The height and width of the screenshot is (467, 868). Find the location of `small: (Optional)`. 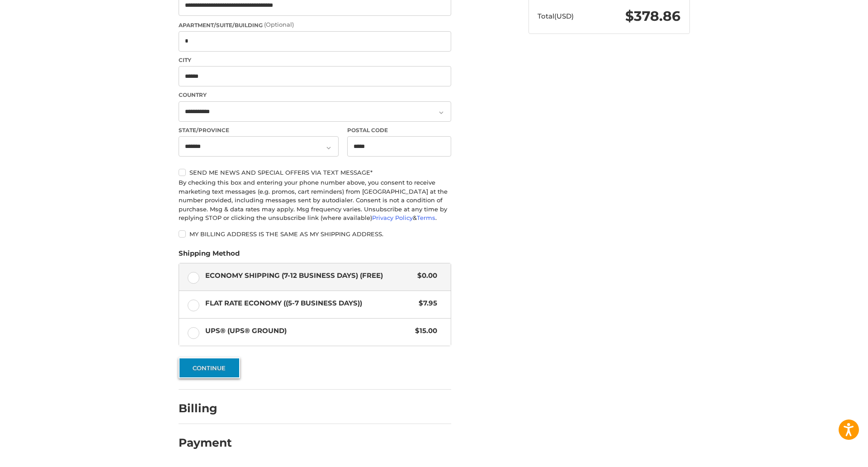

small: (Optional) is located at coordinates (279, 24).